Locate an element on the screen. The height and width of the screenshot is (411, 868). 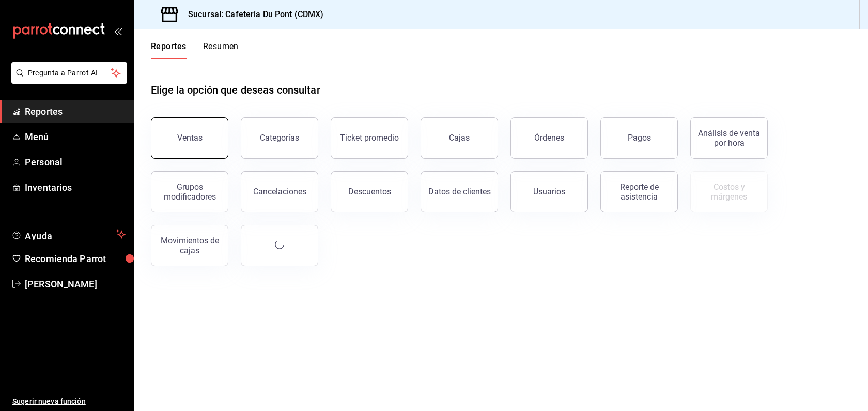
button: Movimientos de cajas is located at coordinates (189, 246).